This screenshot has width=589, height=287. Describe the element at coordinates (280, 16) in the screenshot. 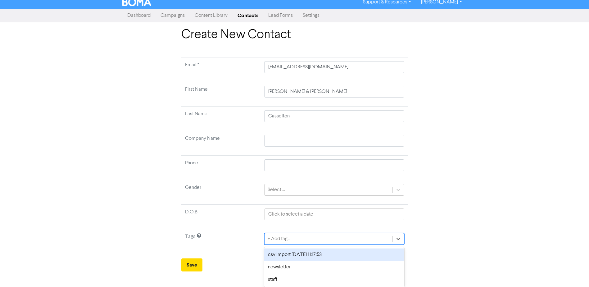

I see `a: Lead Forms` at that location.